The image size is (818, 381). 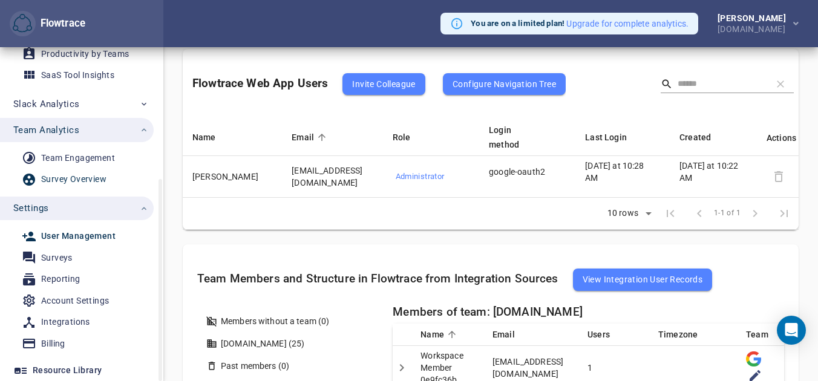 What do you see at coordinates (296, 366) in the screenshot?
I see `div: Past members (0)` at bounding box center [296, 366].